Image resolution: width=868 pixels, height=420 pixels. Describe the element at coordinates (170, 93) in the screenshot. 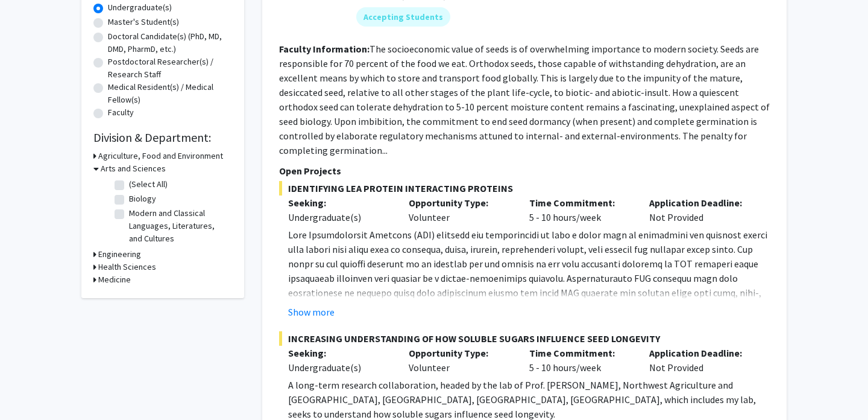

I see `label: Medical Resident(s) / Medical Fellow(s)` at that location.